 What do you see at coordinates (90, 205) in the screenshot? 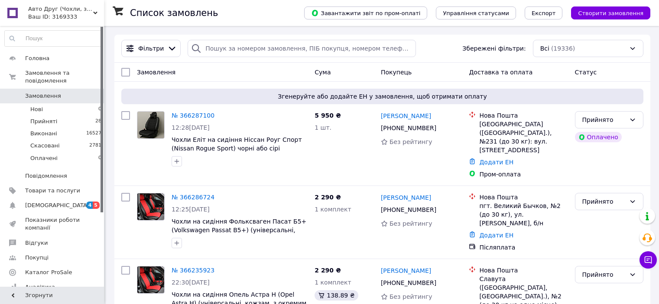
I see `span: 4` at bounding box center [90, 205].